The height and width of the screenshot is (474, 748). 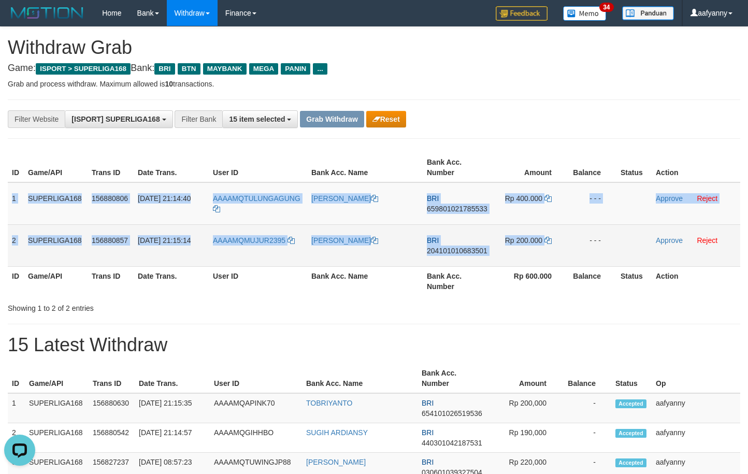 I want to click on span: ISPORT > SUPERLIGA168, so click(x=83, y=69).